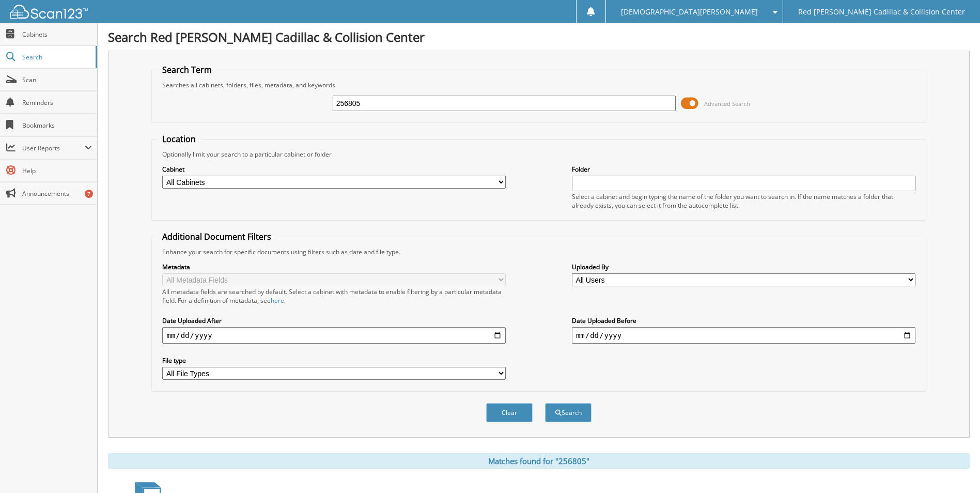 The height and width of the screenshot is (493, 980). Describe the element at coordinates (743, 320) in the screenshot. I see `label: Date Uploaded Before` at that location.